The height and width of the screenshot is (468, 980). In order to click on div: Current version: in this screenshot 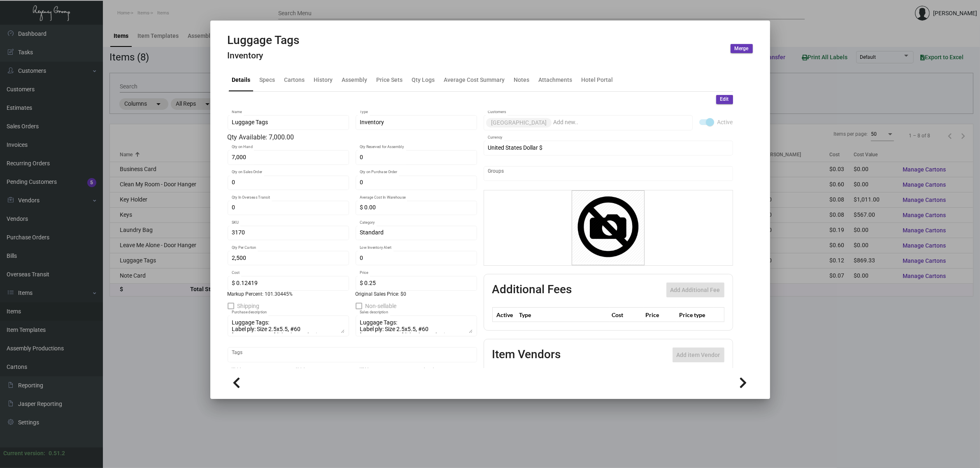, I will do `click(25, 453)`.